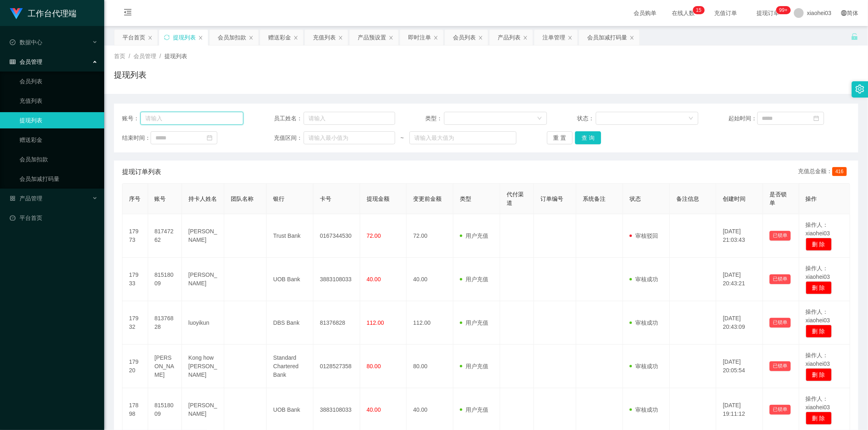  I want to click on span: 类型, so click(466, 199).